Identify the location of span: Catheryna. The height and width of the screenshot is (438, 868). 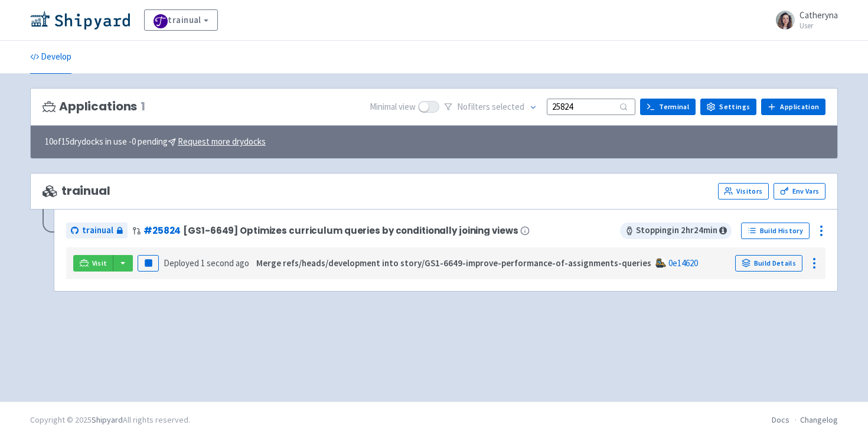
(819, 15).